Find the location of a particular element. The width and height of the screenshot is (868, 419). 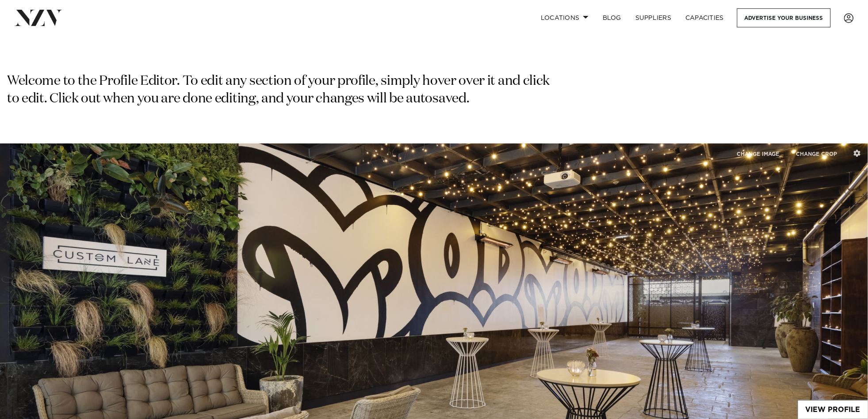

a: Locations is located at coordinates (565, 18).